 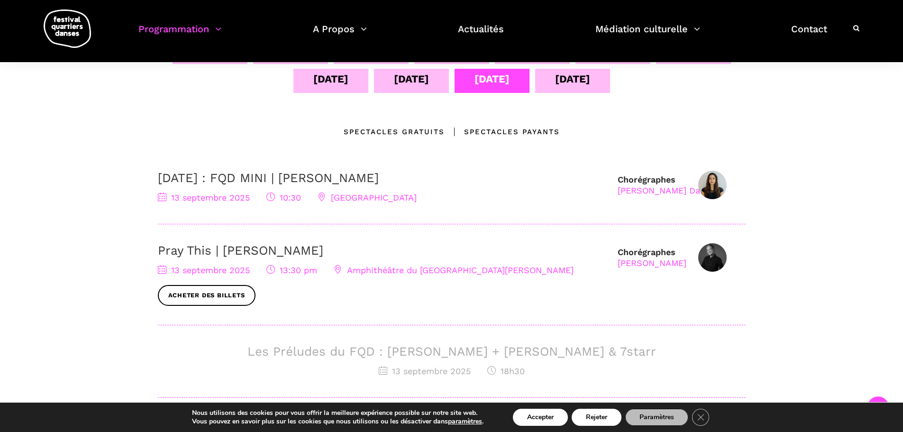 I want to click on a: Programmation, so click(x=180, y=35).